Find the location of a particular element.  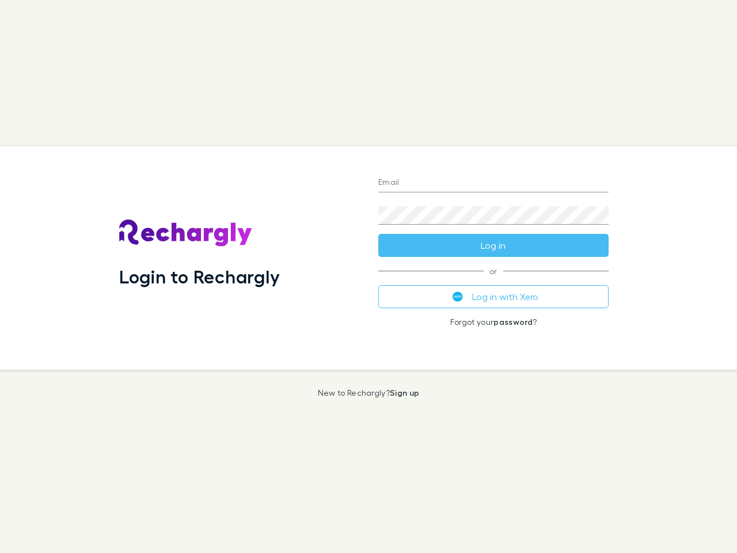

p: Forgot your ? is located at coordinates (493, 322).